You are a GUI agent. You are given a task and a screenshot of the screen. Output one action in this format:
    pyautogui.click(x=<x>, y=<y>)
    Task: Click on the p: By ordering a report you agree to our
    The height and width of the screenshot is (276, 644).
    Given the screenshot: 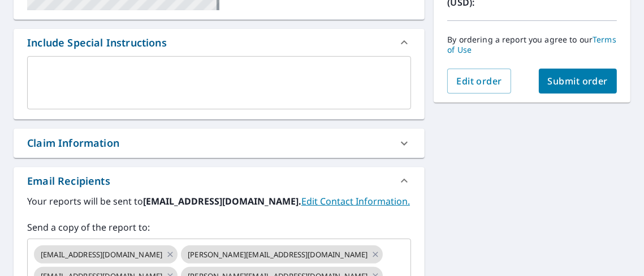 What is the action you would take?
    pyautogui.click(x=532, y=45)
    